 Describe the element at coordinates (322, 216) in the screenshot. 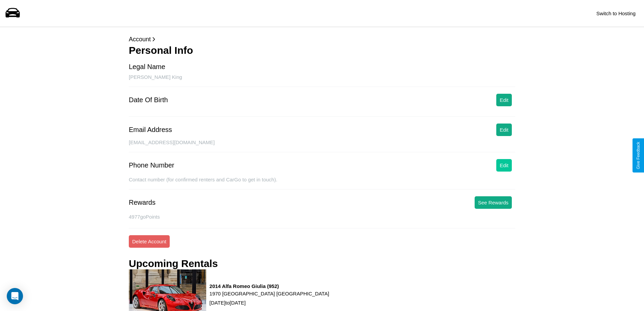

I see `p: 4977 goPoints` at that location.